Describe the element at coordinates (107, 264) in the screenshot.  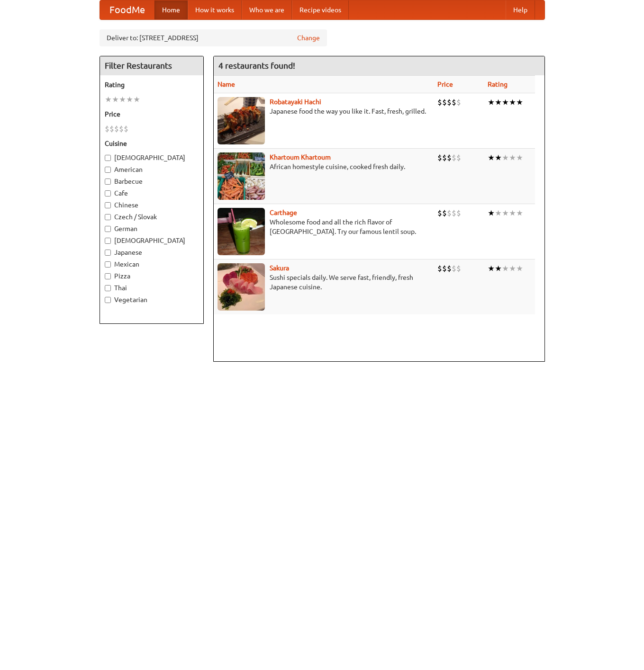
I see `input: Mexican` at that location.